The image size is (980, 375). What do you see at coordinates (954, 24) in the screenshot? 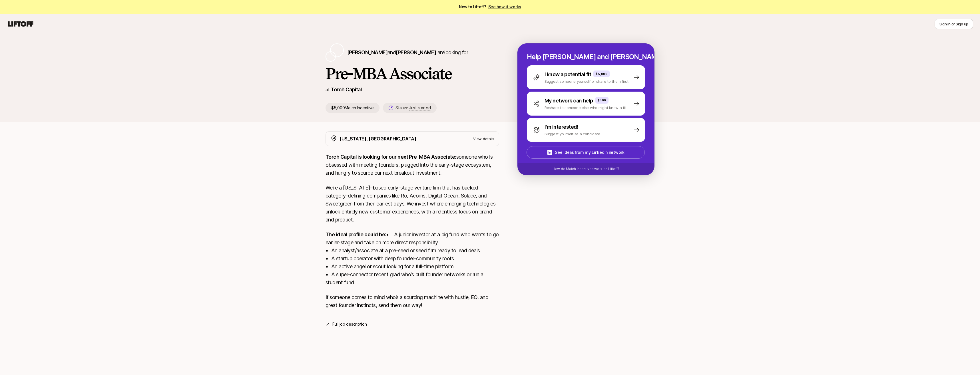
I see `button: Sign in or Sign up` at bounding box center [954, 24].